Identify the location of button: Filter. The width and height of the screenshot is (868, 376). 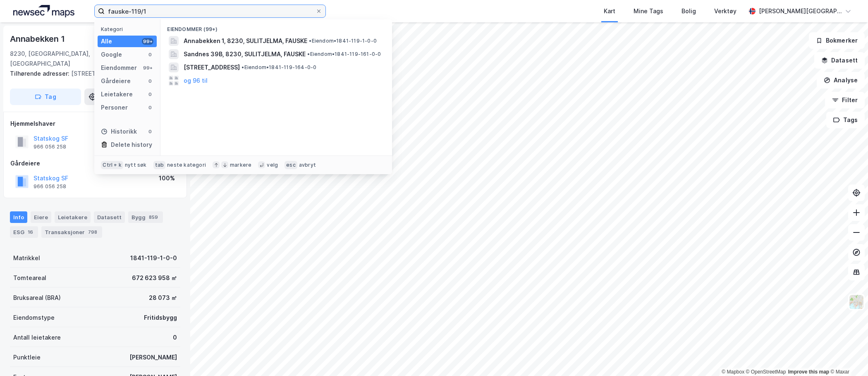
(845, 100).